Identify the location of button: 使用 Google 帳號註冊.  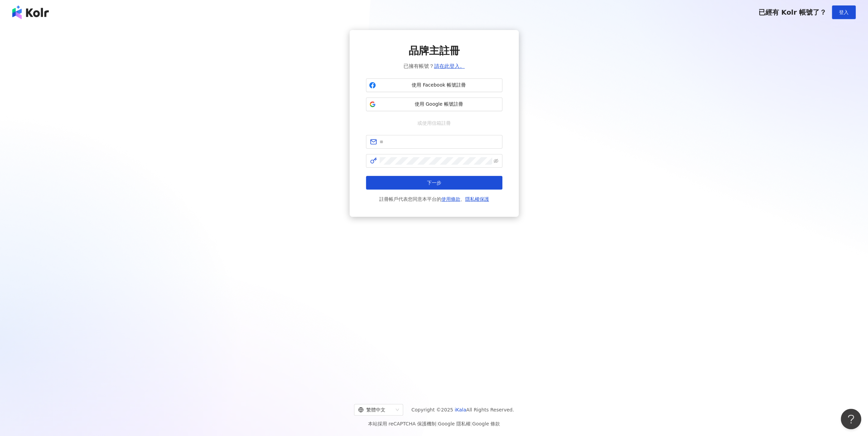
(434, 104).